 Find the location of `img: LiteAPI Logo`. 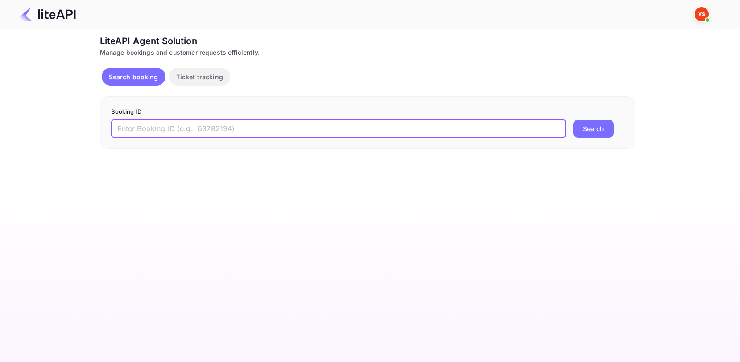

img: LiteAPI Logo is located at coordinates (48, 14).